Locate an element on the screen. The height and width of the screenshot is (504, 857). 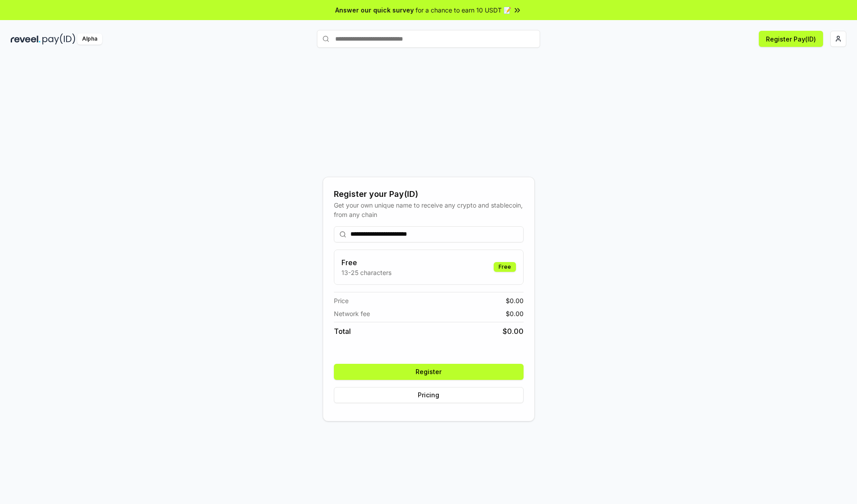
img: reveel_dark is located at coordinates (26, 39).